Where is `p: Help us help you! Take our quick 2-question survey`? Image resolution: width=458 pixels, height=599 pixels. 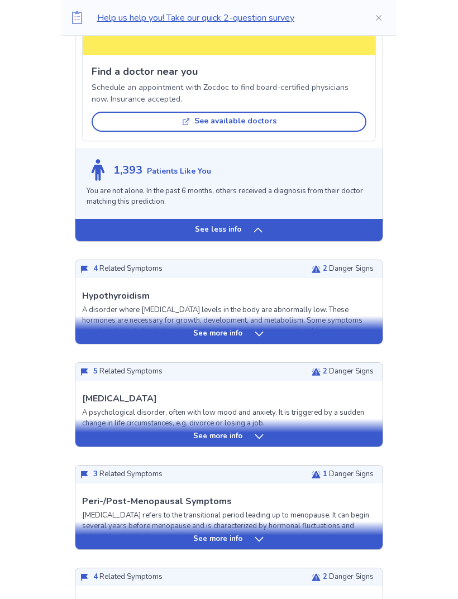
p: Help us help you! Take our quick 2-question survey is located at coordinates (227, 18).